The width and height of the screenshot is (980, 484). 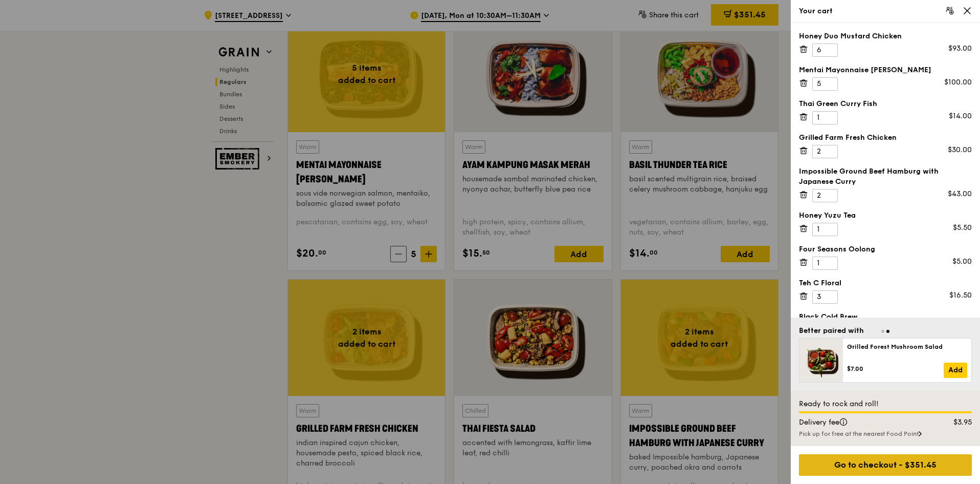 I want to click on div: Teh C Floral, so click(x=885, y=283).